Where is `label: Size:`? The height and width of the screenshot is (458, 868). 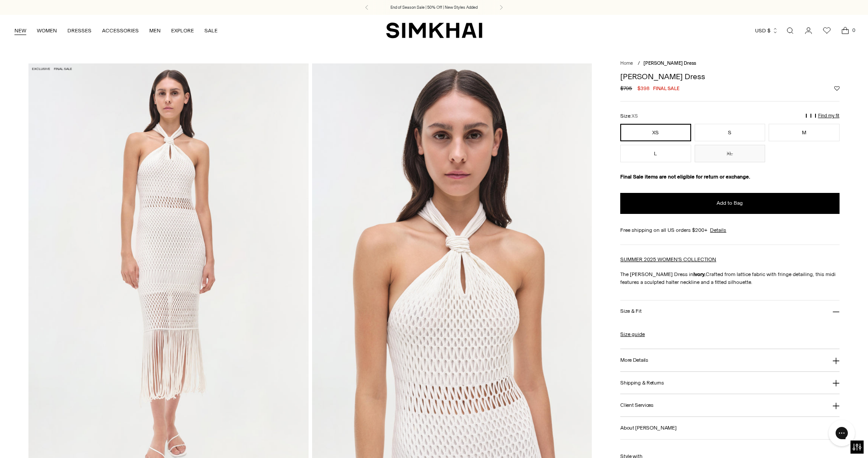 label: Size: is located at coordinates (629, 116).